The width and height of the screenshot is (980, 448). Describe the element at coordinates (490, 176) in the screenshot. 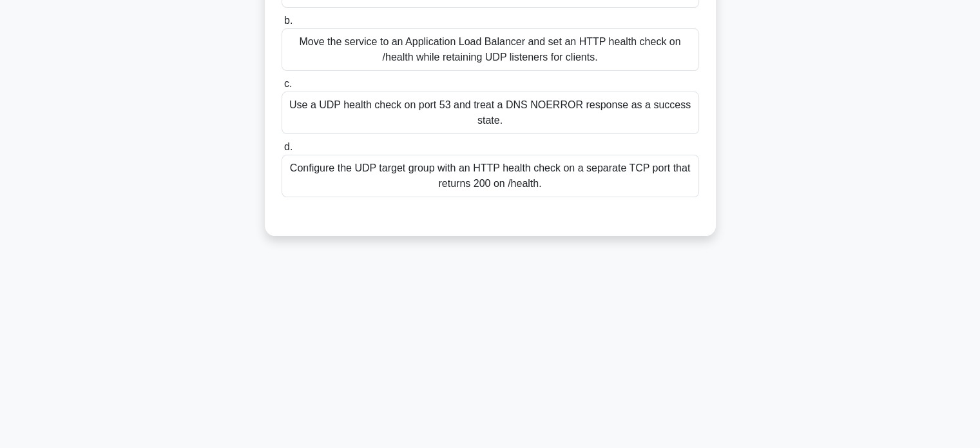

I see `div: Configure the UDP target group with an HTTP health check on a separate TCP port that returns 200 ...` at that location.